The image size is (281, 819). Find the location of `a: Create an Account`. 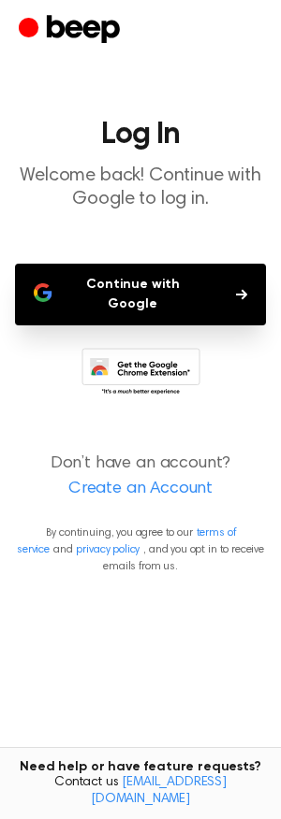

a: Create an Account is located at coordinates (140, 489).